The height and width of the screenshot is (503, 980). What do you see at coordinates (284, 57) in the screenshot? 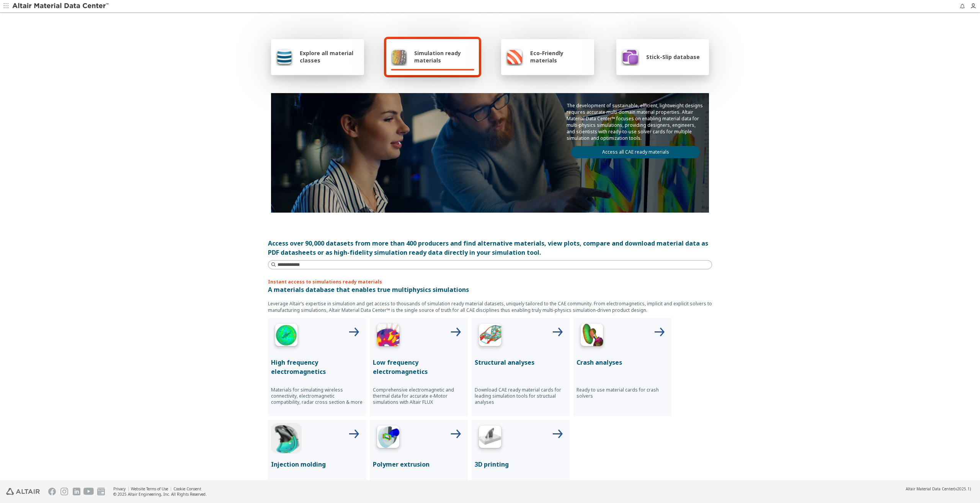
I see `img: Explore all material classes` at bounding box center [284, 57].